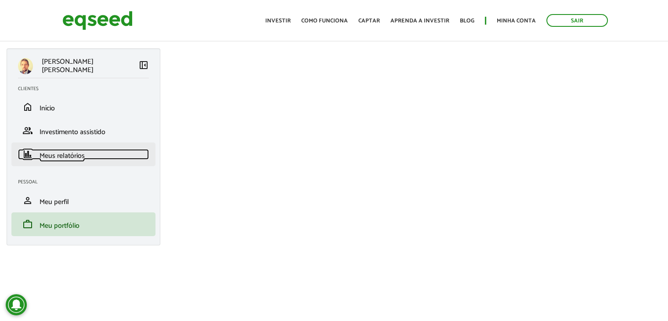  Describe the element at coordinates (83, 107) in the screenshot. I see `a: homeInício` at that location.